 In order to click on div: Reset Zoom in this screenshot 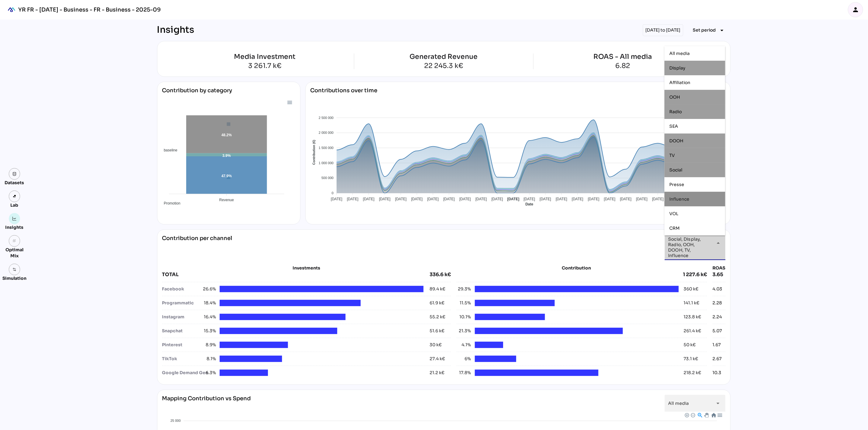, I will do `click(713, 415)`.